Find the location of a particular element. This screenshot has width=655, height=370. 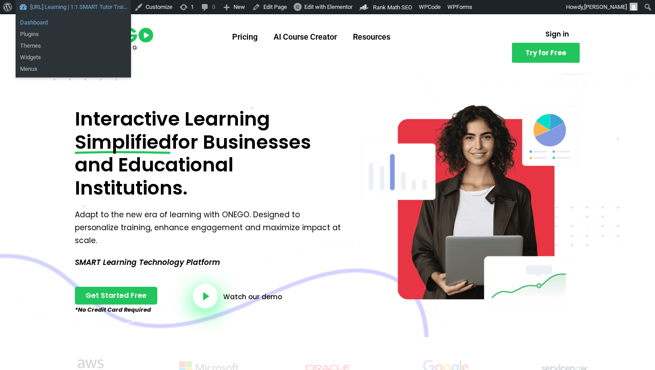

a: Widgets is located at coordinates (73, 57).